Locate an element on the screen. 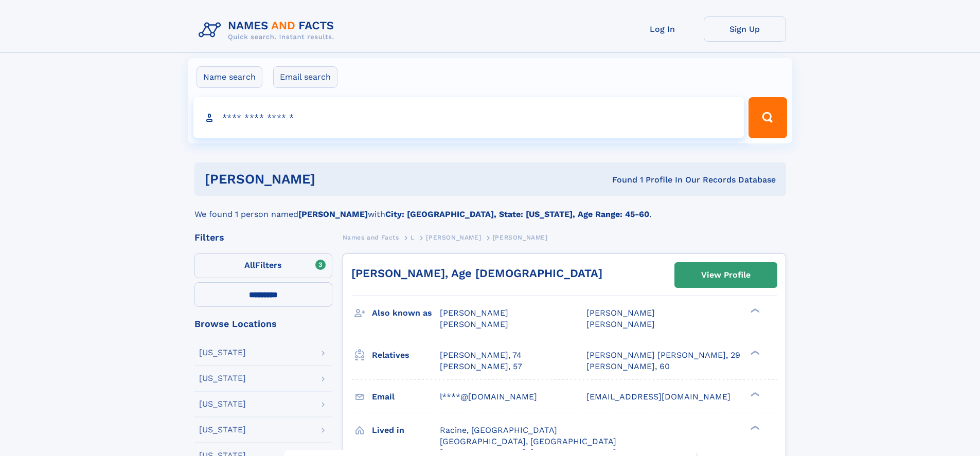  label: Filters is located at coordinates (263, 266).